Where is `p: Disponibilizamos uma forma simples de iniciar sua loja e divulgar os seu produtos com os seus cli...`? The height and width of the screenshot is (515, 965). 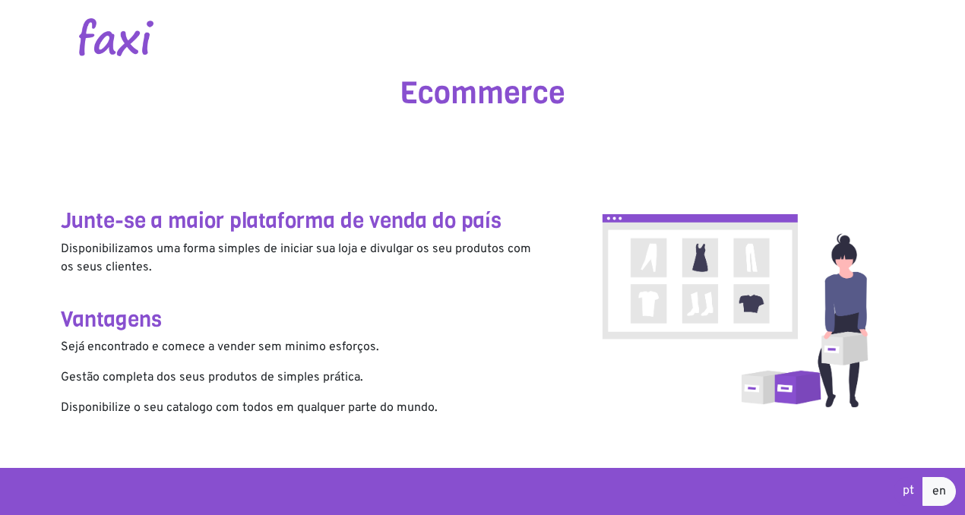 p: Disponibilizamos uma forma simples de iniciar sua loja e divulgar os seu produtos com os seus cli... is located at coordinates (302, 258).